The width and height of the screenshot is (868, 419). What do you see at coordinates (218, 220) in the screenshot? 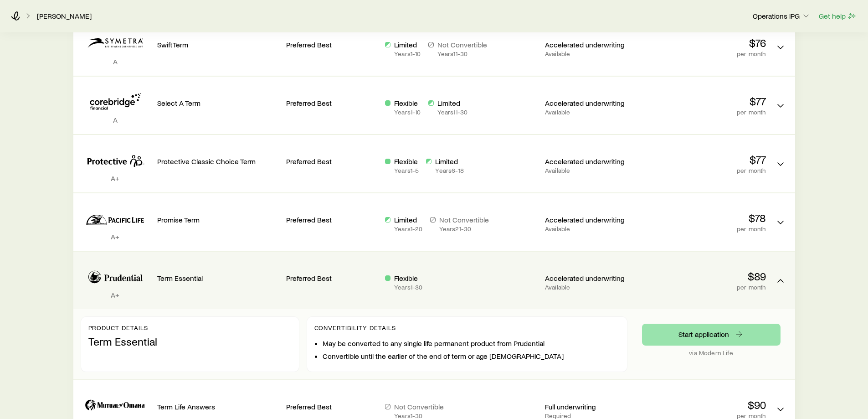
I see `p: Promise Term` at bounding box center [218, 220].